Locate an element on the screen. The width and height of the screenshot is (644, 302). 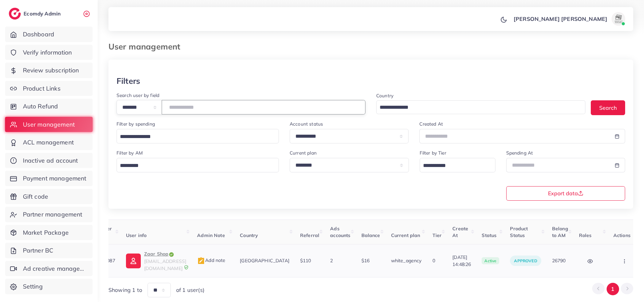
span: Verify information is located at coordinates (48, 53).